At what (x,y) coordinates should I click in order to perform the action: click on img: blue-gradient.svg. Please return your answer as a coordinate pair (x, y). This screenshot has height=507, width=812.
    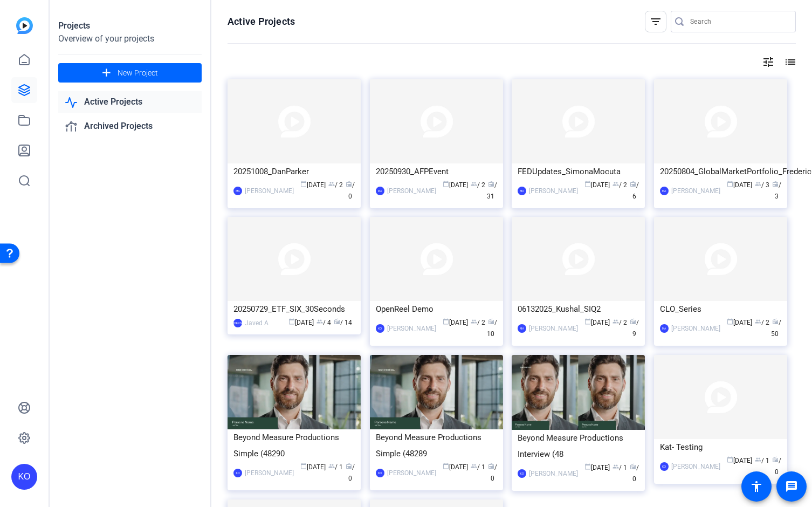
    Looking at the image, I should click on (24, 25).